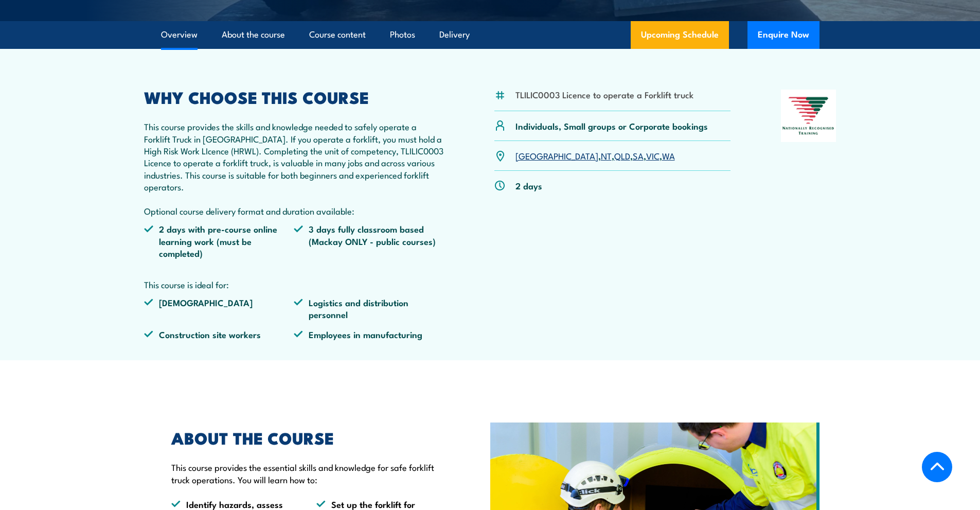 Image resolution: width=980 pixels, height=510 pixels. What do you see at coordinates (784, 35) in the screenshot?
I see `button: Enquire Now` at bounding box center [784, 35].